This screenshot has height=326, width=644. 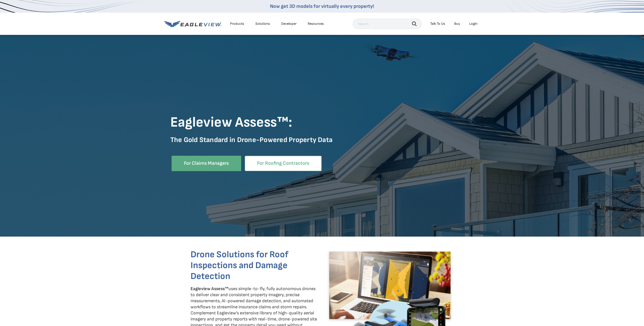 What do you see at coordinates (316, 24) in the screenshot?
I see `div: Resources` at bounding box center [316, 24].